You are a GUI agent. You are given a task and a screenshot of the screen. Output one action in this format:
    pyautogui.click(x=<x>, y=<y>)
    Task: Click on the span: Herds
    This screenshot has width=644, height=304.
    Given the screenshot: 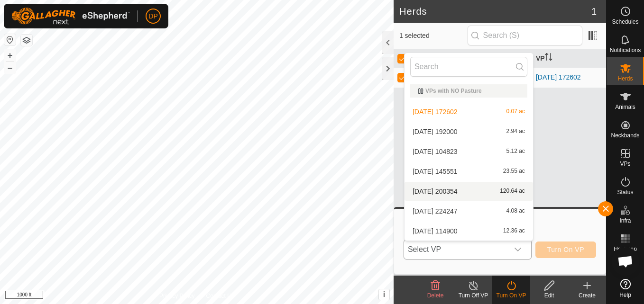 What is the action you would take?
    pyautogui.click(x=625, y=79)
    